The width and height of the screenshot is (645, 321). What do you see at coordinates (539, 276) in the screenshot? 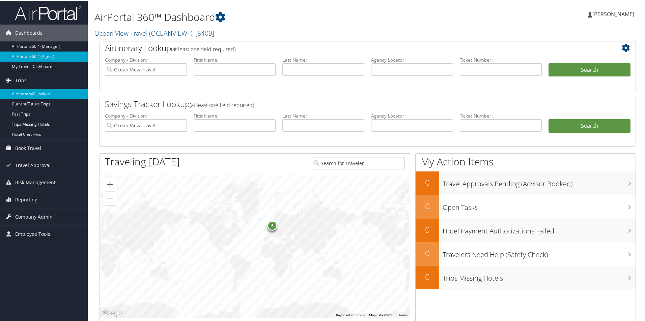
I see `h3: Trips Missing Hotels` at bounding box center [539, 276].